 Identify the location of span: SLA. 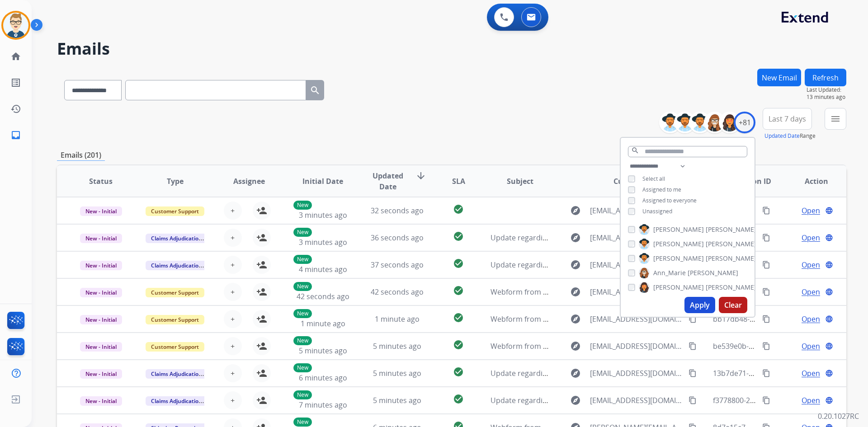
(458, 182).